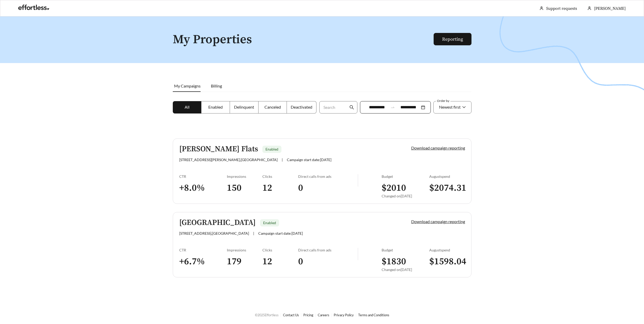 The width and height of the screenshot is (644, 324). Describe the element at coordinates (352, 107) in the screenshot. I see `span: search` at that location.